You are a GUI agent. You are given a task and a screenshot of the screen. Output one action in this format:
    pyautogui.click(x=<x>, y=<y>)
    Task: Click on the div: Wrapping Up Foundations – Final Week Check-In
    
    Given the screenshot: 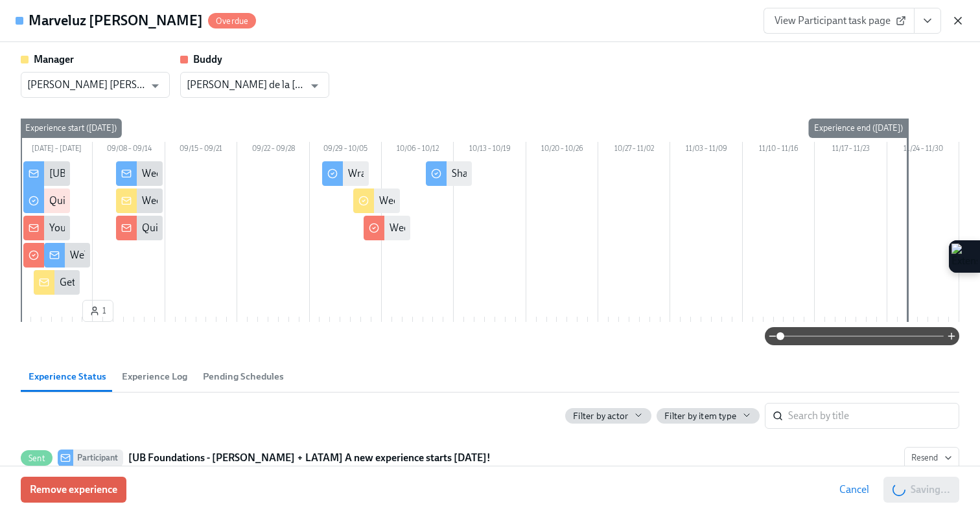 What is the action you would take?
    pyautogui.click(x=455, y=174)
    